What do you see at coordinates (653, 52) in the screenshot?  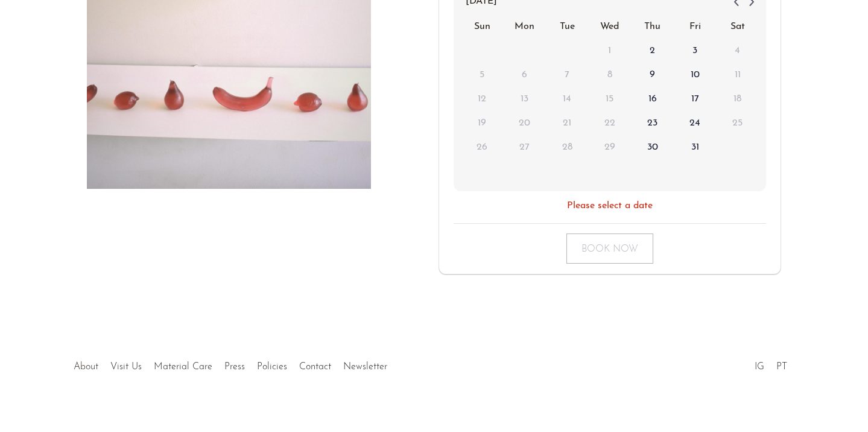 I see `span: 2` at bounding box center [653, 52].